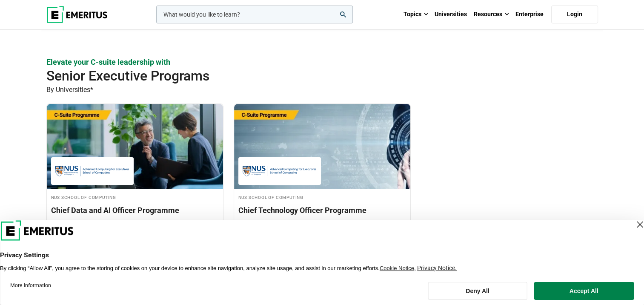 This screenshot has height=305, width=644. I want to click on img: Chief Technology Officer Programme | Online Leadership Course, so click(322, 147).